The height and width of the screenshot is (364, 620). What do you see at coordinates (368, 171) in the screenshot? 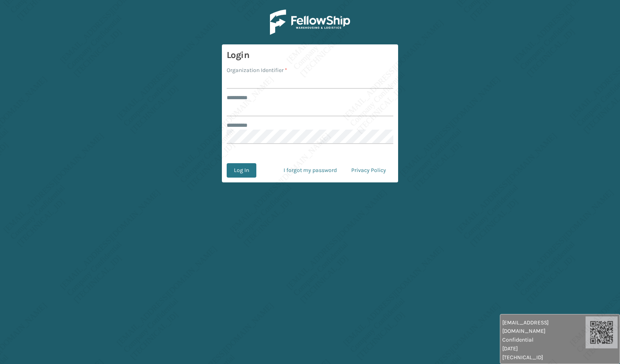
I see `a: Privacy Policy` at bounding box center [368, 171].